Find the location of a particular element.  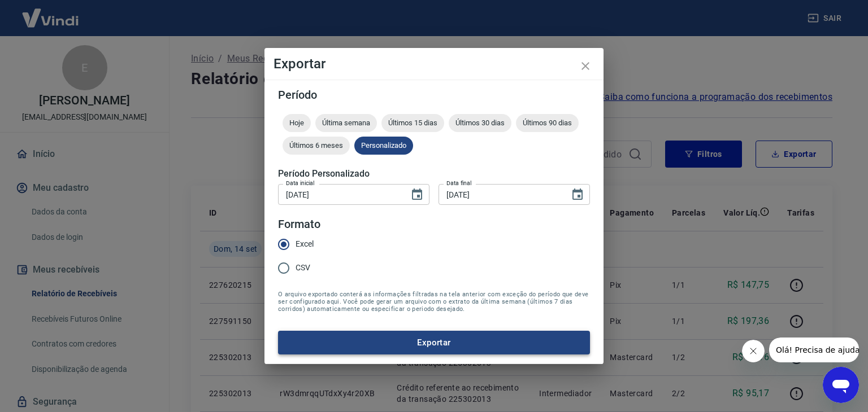

h5: Período is located at coordinates (434, 95).